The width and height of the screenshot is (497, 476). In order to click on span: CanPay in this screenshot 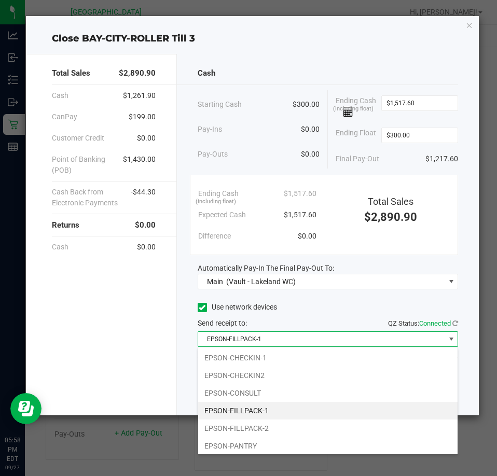, I will do `click(64, 117)`.